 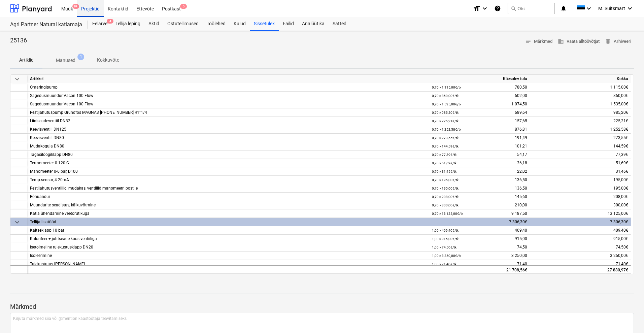 I want to click on small: 0,70 × 985,20€ / tk, so click(x=445, y=112).